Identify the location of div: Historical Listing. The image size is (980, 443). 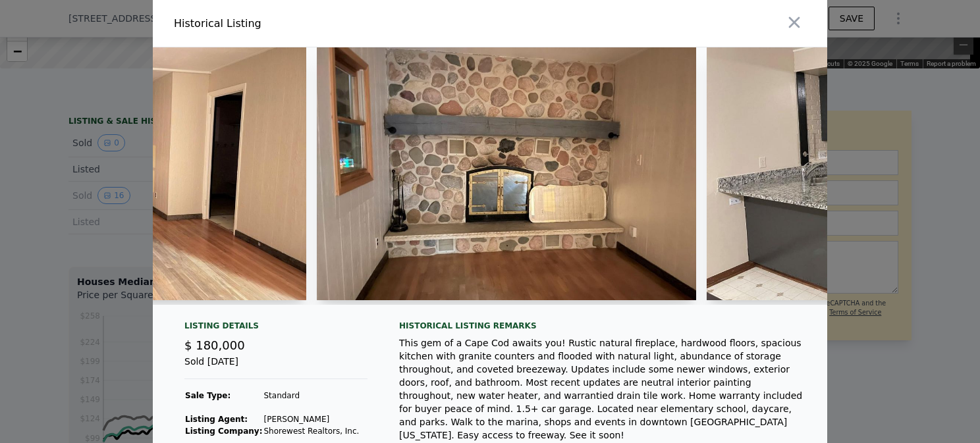
(329, 24).